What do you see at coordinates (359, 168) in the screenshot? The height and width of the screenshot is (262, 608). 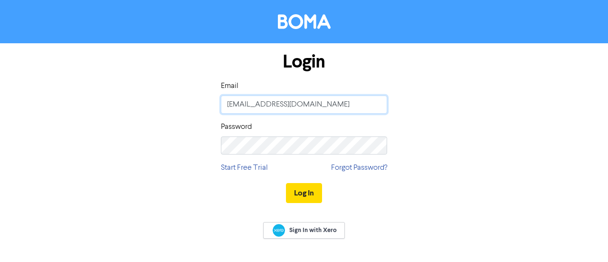 I see `a: Forgot Password?` at bounding box center [359, 168].